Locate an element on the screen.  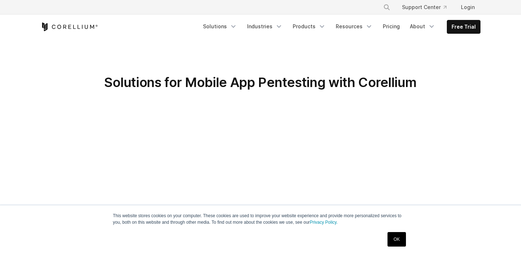
a: Login is located at coordinates (468, 7).